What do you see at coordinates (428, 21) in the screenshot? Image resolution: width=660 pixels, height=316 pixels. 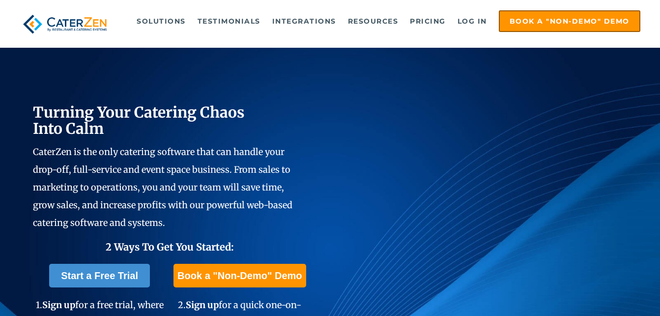 I see `a: Pricing` at bounding box center [428, 21].